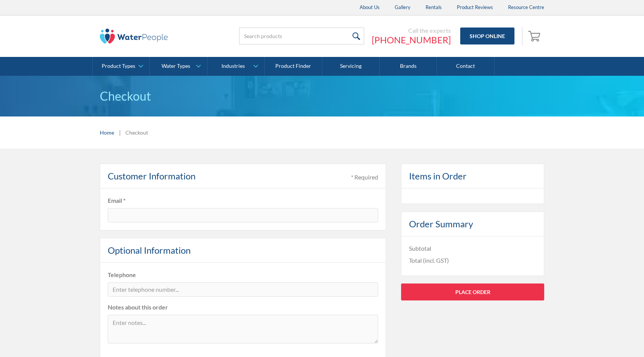  Describe the element at coordinates (487, 36) in the screenshot. I see `a: Shop Online` at that location.